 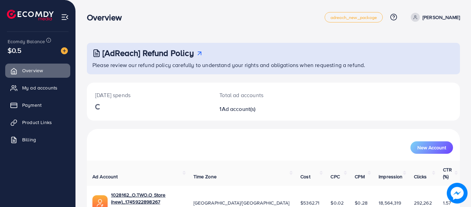 I want to click on button: New Account, so click(x=431, y=148).